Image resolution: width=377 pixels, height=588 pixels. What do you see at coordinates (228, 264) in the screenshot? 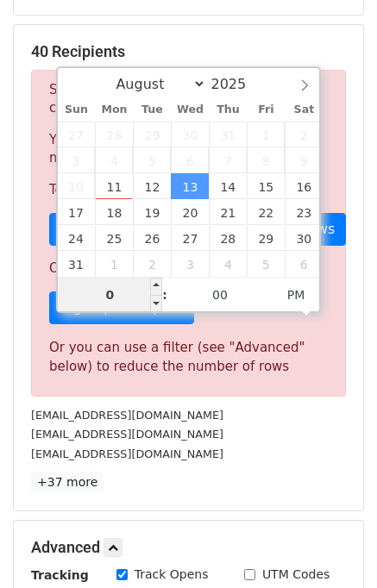
I see `span: September 4, 2025` at bounding box center [228, 264].